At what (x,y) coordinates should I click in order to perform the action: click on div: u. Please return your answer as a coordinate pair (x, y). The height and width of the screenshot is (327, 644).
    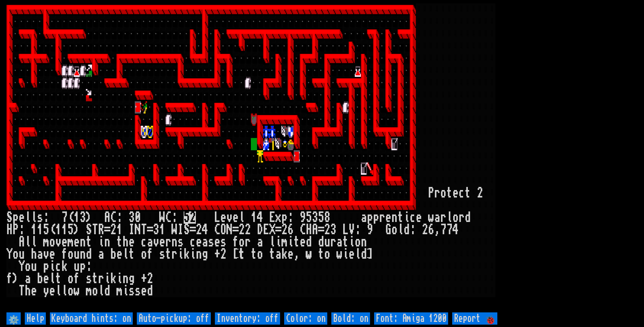
    Looking at the image, I should click on (77, 254).